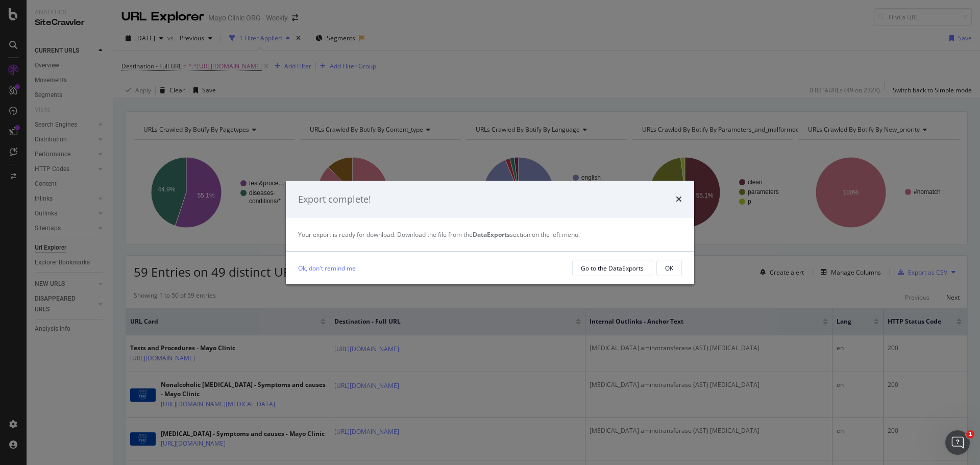 The height and width of the screenshot is (465, 980). What do you see at coordinates (612, 268) in the screenshot?
I see `button: Go to the DataExports` at bounding box center [612, 268].